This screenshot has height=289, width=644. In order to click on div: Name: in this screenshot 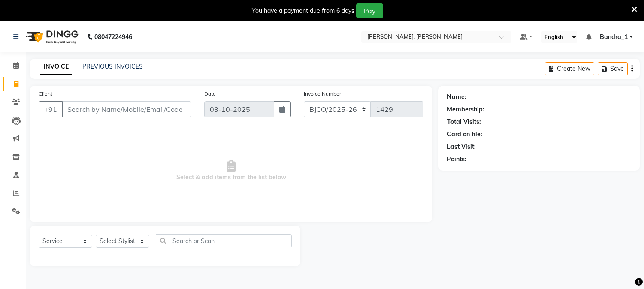, I will do `click(457, 97)`.